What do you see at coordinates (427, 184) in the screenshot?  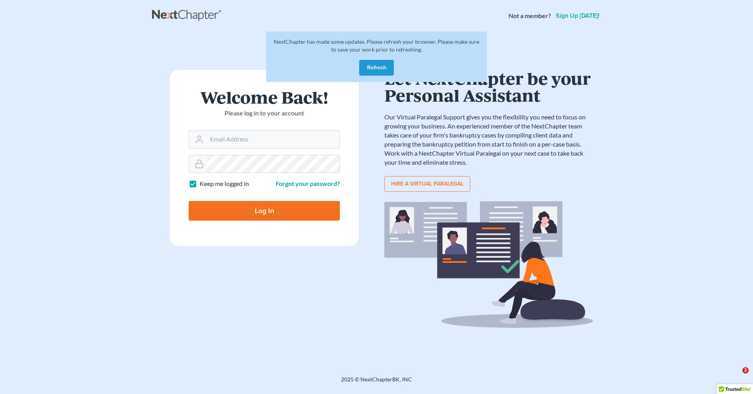 I see `a: Hire a virtual paralegal` at bounding box center [427, 184].